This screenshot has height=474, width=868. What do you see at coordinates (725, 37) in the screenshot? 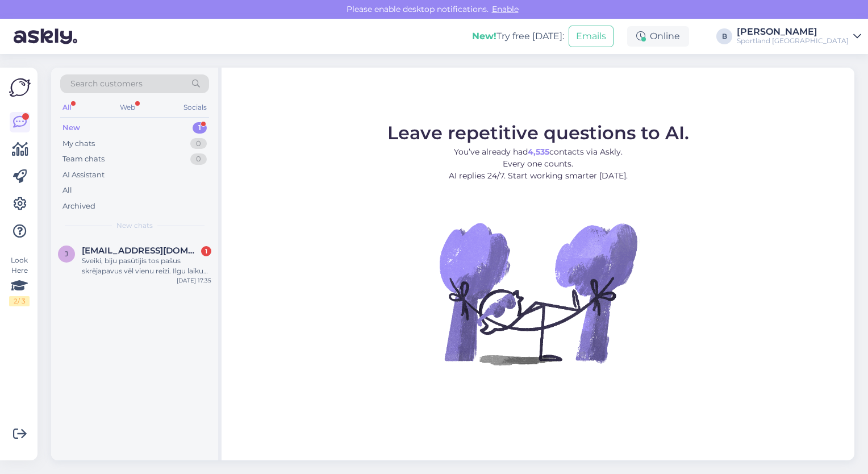
I see `div: B` at bounding box center [725, 37].